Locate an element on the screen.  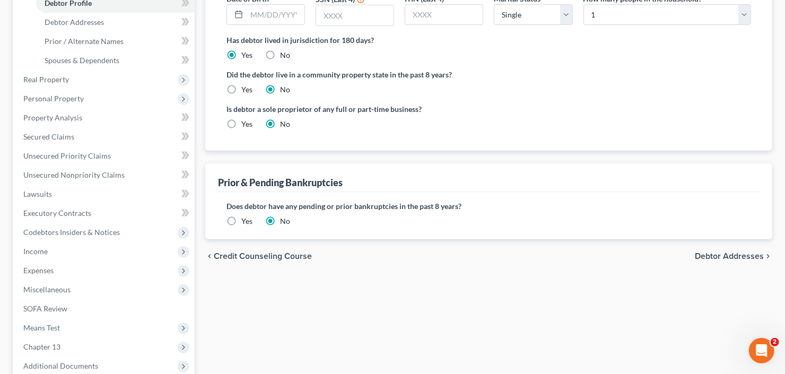
a: Debtor Addresses is located at coordinates (115, 22).